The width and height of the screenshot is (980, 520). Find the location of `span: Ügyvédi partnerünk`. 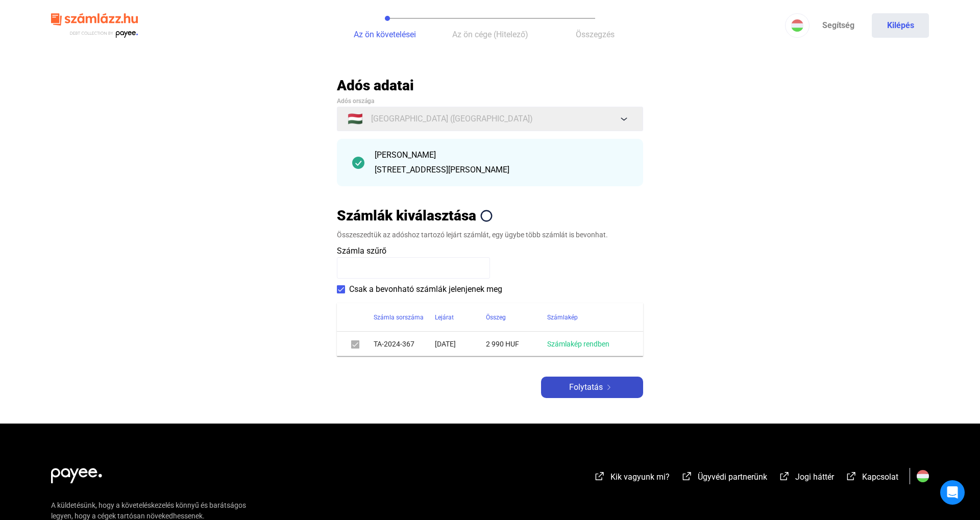

span: Ügyvédi partnerünk is located at coordinates (733, 477).